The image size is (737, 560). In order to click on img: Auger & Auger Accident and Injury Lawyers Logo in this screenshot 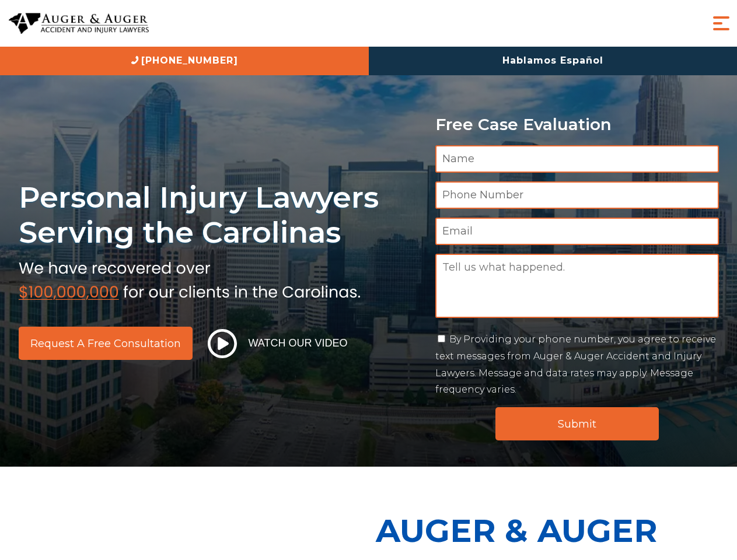, I will do `click(79, 23)`.